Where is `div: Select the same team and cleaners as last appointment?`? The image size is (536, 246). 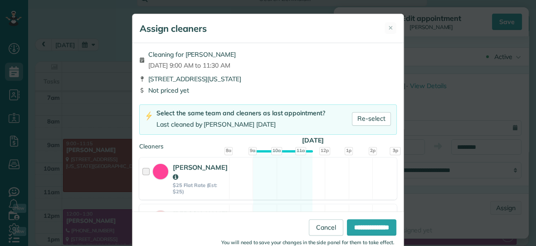
div: Select the same team and cleaners as last appointment? is located at coordinates (241, 113).